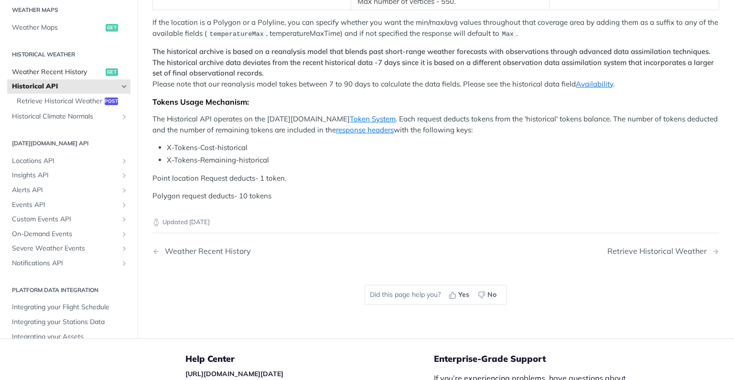 This screenshot has width=734, height=380. What do you see at coordinates (111, 101) in the screenshot?
I see `span: post` at bounding box center [111, 101].